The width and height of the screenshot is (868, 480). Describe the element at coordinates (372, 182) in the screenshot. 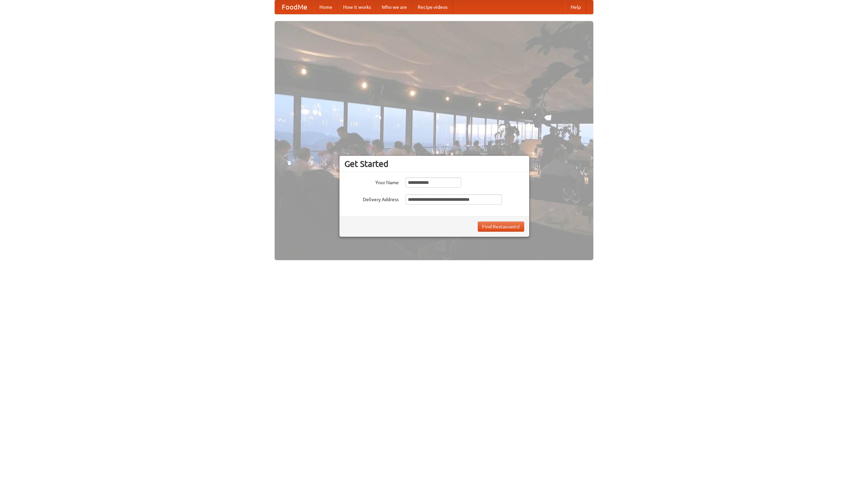

I see `label: Your Name` at that location.